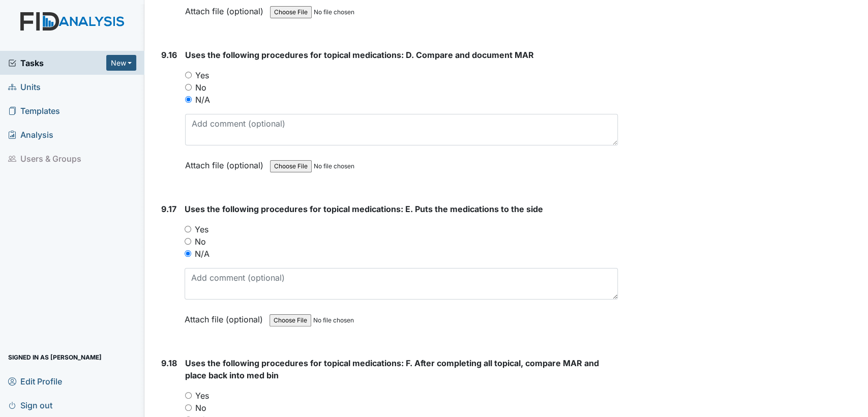 The image size is (868, 417). What do you see at coordinates (169, 363) in the screenshot?
I see `label: 9.18` at bounding box center [169, 363].